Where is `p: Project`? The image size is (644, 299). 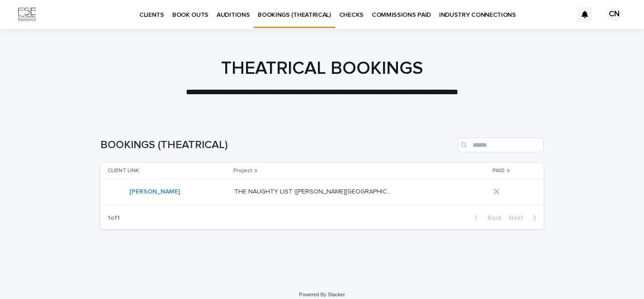
p: Project is located at coordinates (243, 171).